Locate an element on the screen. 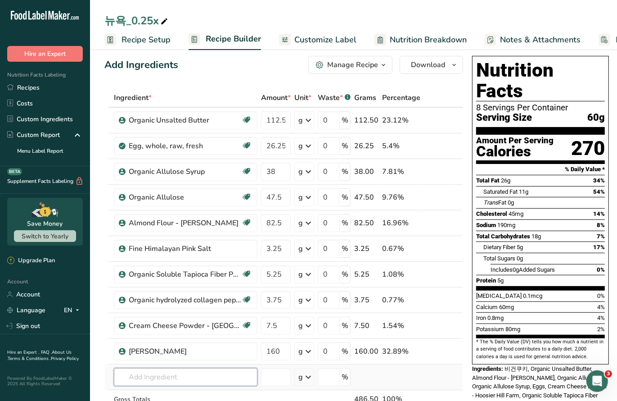  div: Organic Allulose is located at coordinates (185, 197).